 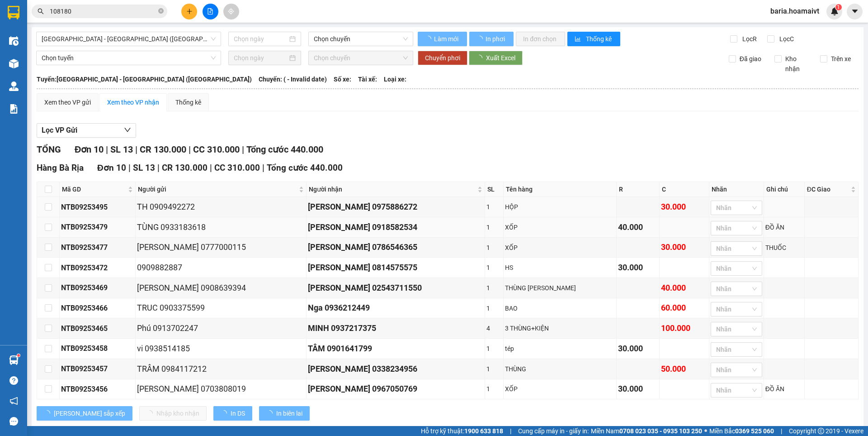 What do you see at coordinates (661, 431) in the screenshot?
I see `strong: 0708 023 035 - 0935 103 250` at bounding box center [661, 431].